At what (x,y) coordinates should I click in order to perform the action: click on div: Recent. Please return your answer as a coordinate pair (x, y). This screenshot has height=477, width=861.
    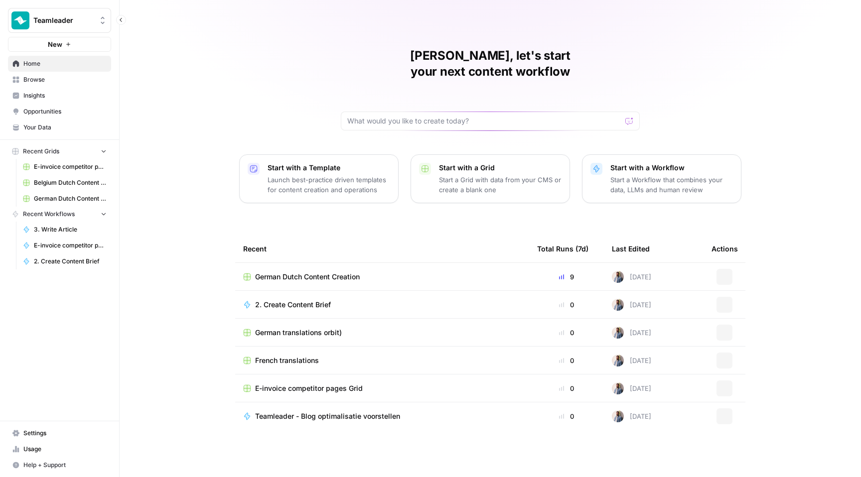
    Looking at the image, I should click on (382, 249).